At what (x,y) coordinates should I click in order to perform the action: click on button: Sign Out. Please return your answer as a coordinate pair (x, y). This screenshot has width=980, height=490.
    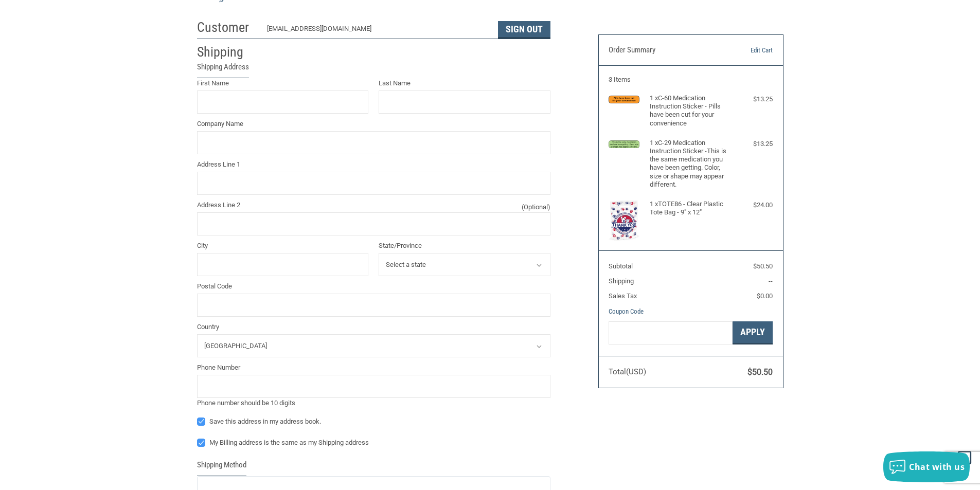
    Looking at the image, I should click on (524, 30).